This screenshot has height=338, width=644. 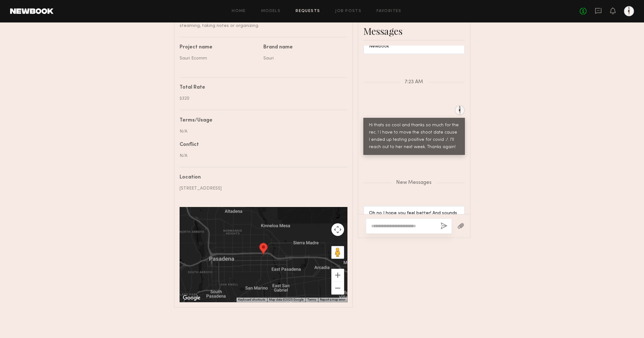 I want to click on div: Hi thats so cool and thanks so much for the rec. ! I have to move the shoot date cause I ended up..., so click(x=414, y=137).